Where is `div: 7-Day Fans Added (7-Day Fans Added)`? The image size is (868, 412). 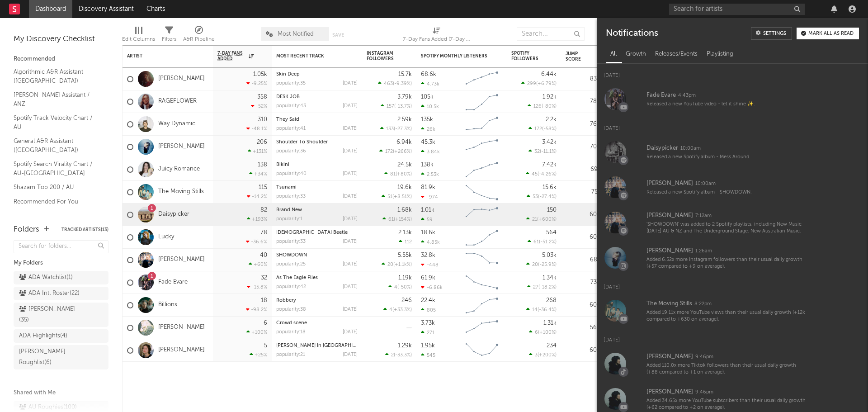
div: 7-Day Fans Added (7-Day Fans Added) is located at coordinates (437, 35).